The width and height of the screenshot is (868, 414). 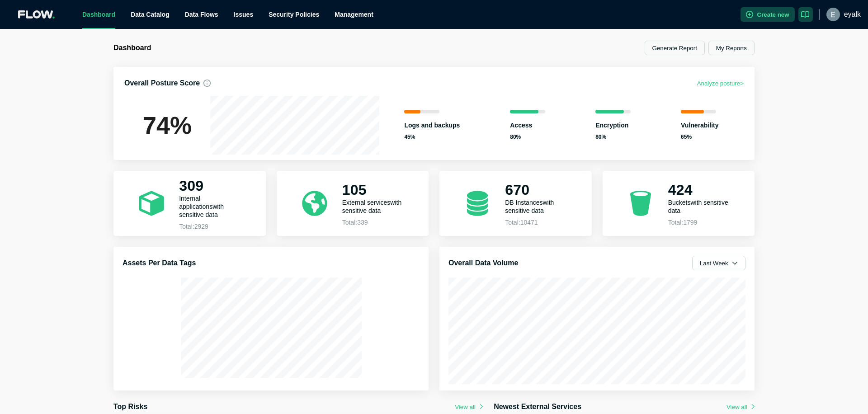 I want to click on p: External services with sensitive data, so click(x=375, y=207).